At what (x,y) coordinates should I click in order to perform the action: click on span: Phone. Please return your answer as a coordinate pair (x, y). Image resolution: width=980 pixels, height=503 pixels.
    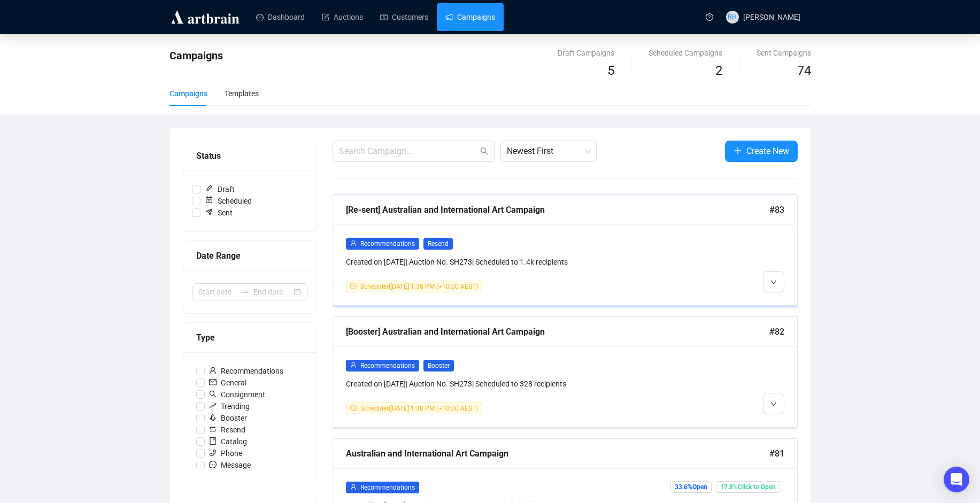
    Looking at the image, I should click on (226, 454).